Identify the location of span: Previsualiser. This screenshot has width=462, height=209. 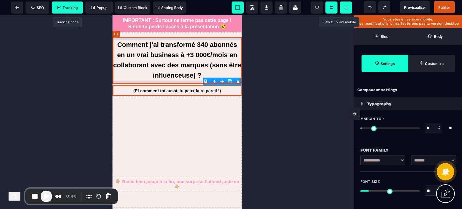
(415, 7).